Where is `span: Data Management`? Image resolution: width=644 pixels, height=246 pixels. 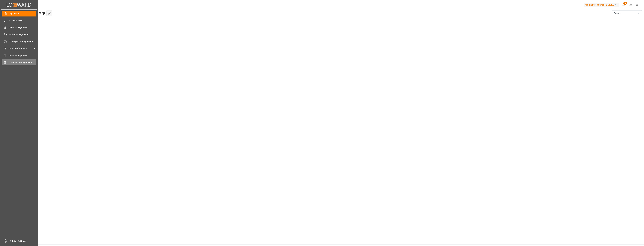
span: Data Management is located at coordinates (23, 55).